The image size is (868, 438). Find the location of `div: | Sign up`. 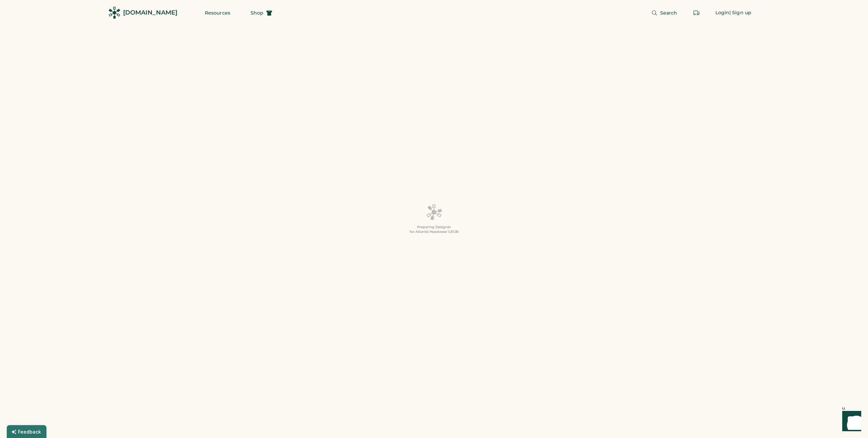

div: | Sign up is located at coordinates (740, 13).